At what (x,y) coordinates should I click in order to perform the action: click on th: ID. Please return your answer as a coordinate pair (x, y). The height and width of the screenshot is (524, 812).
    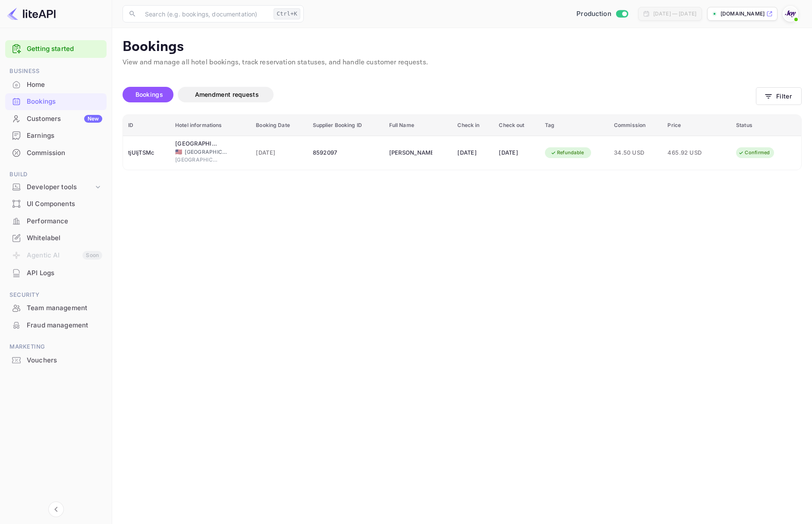
    Looking at the image, I should click on (146, 125).